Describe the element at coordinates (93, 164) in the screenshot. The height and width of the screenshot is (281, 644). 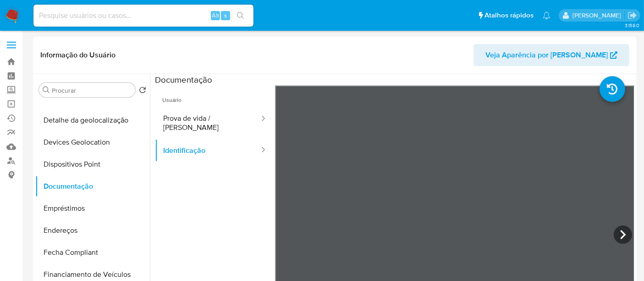
I see `button: Dispositivos Point` at that location.